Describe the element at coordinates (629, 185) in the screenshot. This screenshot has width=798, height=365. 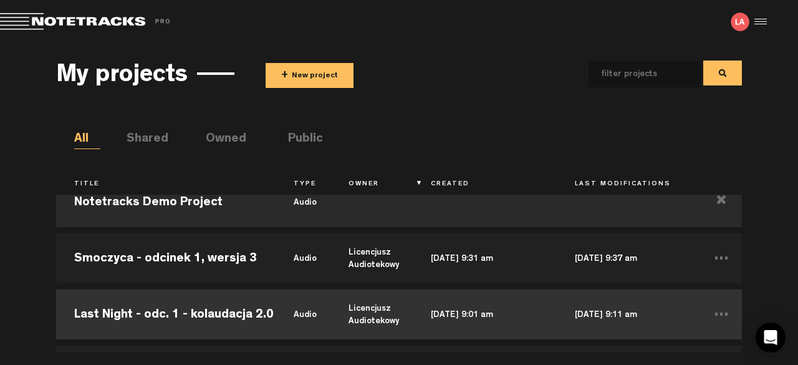
I see `th: Last Modifications` at that location.